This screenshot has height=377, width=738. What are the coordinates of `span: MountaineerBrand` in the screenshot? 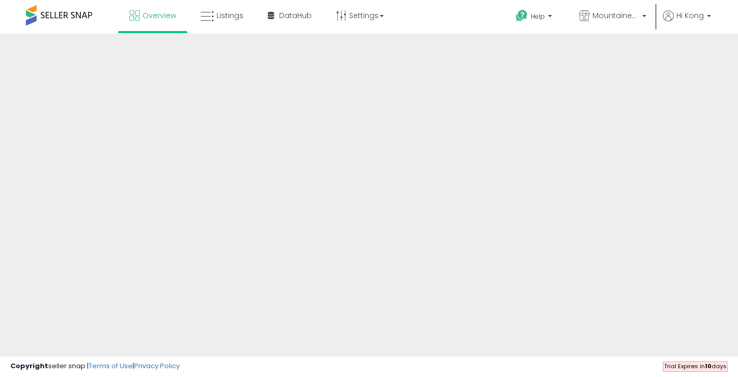 It's located at (616, 16).